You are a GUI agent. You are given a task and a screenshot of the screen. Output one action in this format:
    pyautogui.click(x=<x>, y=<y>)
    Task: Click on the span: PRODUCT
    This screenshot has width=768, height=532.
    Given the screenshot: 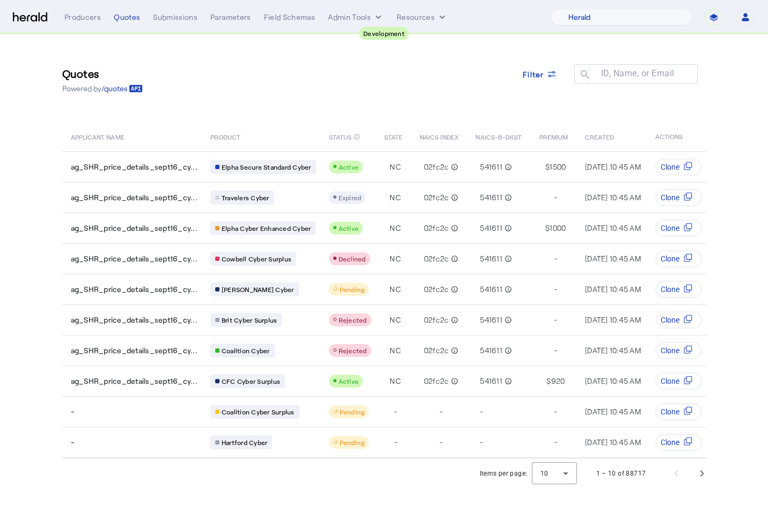 What is the action you would take?
    pyautogui.click(x=225, y=136)
    